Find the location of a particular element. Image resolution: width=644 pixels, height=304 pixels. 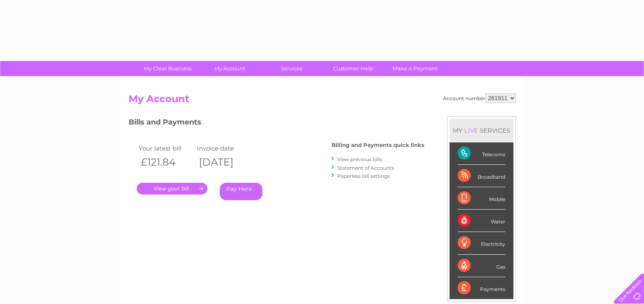

a: My Clear Business is located at coordinates (168, 68).